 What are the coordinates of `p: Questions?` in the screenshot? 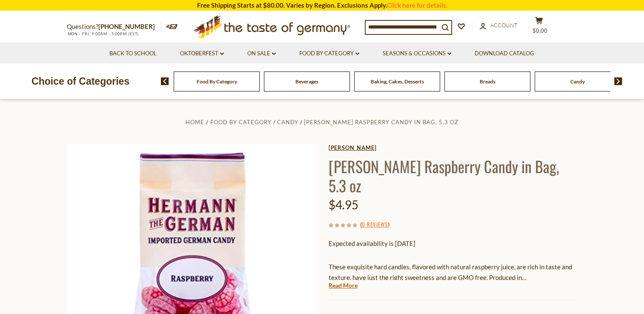 It's located at (114, 27).